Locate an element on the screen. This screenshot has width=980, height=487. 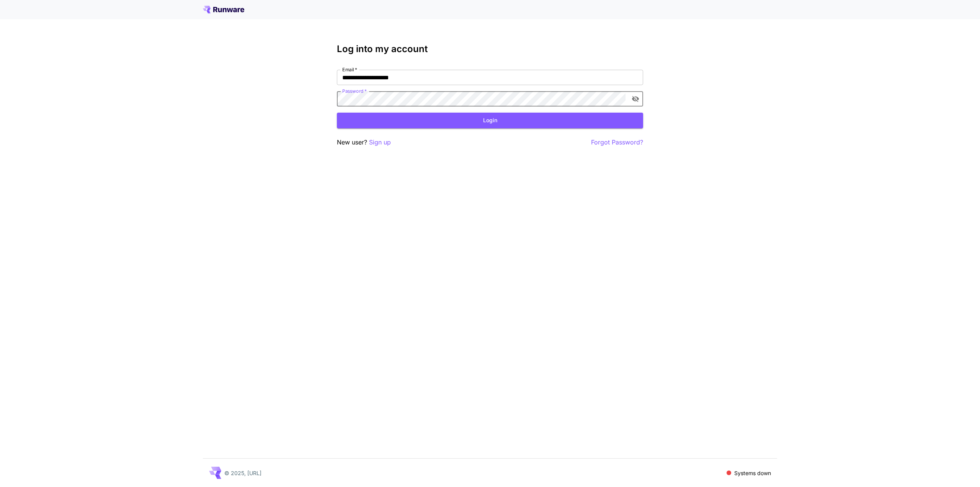
button: Sign up is located at coordinates (380, 142).